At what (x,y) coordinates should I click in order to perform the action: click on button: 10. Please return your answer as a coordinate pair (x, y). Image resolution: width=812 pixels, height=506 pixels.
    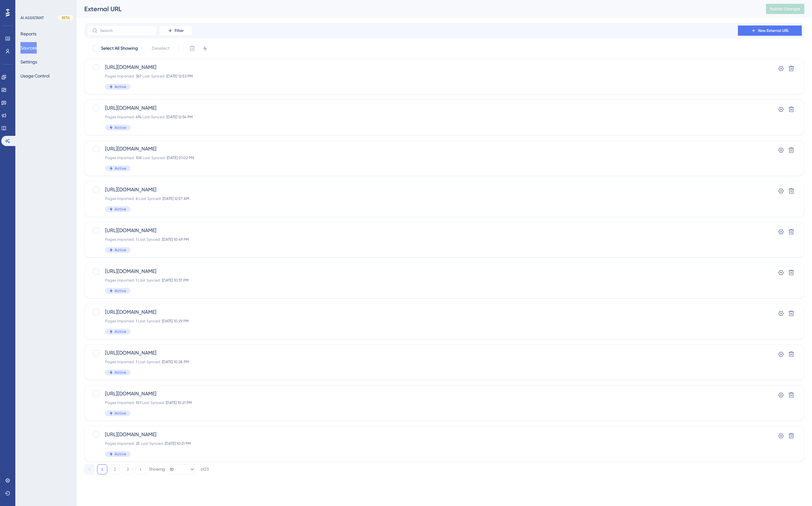
    Looking at the image, I should click on (183, 470).